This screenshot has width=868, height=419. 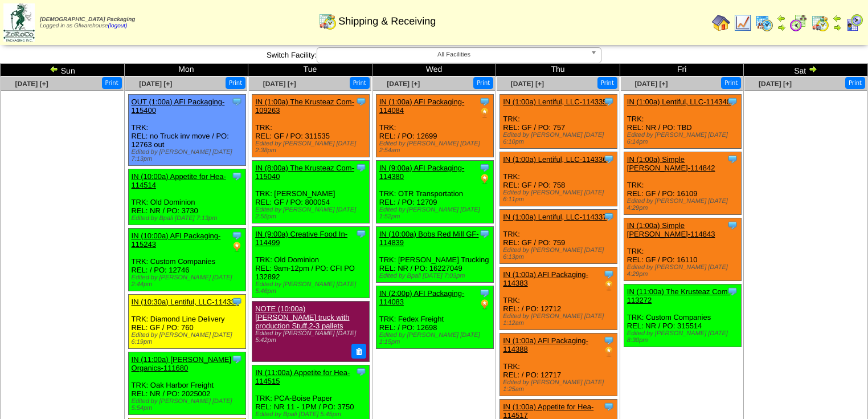 What do you see at coordinates (682, 184) in the screenshot?
I see `div: TRK: REL: GF / PO: 16109` at bounding box center [682, 184].